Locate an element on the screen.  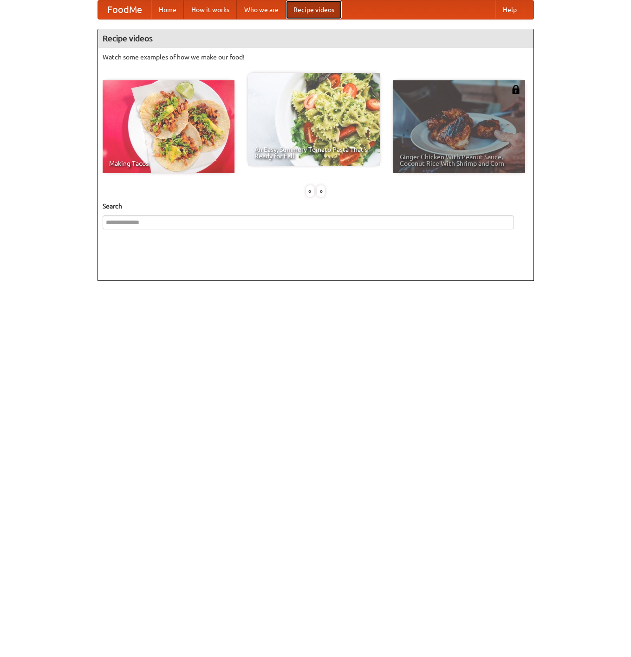
a: Who we are is located at coordinates (261, 10).